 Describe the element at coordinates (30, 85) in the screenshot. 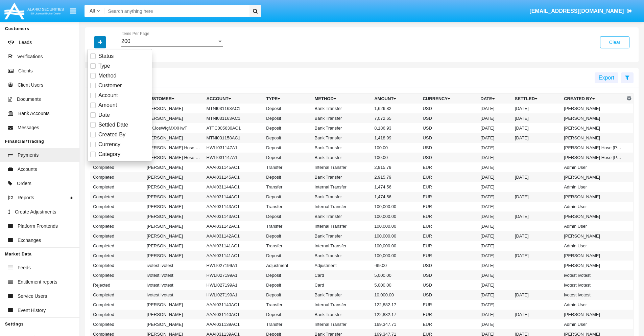

I see `span: Client Users` at that location.